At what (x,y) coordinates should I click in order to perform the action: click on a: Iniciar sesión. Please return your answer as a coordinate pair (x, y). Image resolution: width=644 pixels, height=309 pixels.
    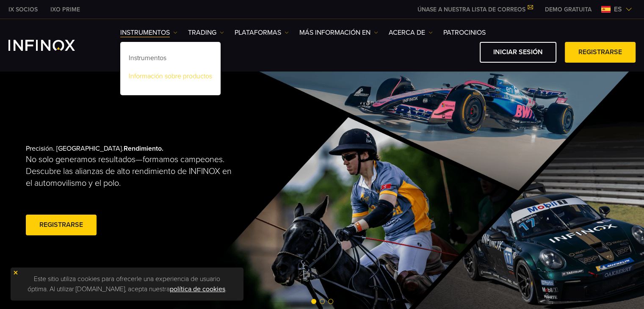
    Looking at the image, I should click on (518, 52).